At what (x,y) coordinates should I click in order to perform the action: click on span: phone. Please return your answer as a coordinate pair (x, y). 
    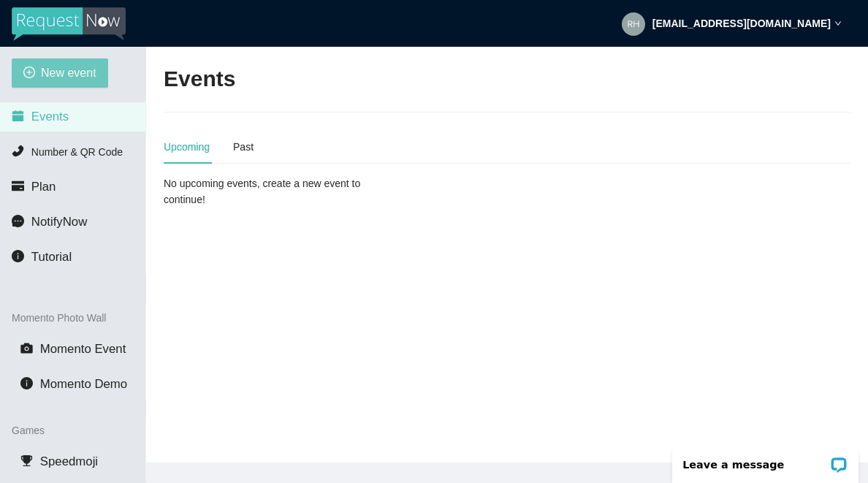
    Looking at the image, I should click on (17, 151).